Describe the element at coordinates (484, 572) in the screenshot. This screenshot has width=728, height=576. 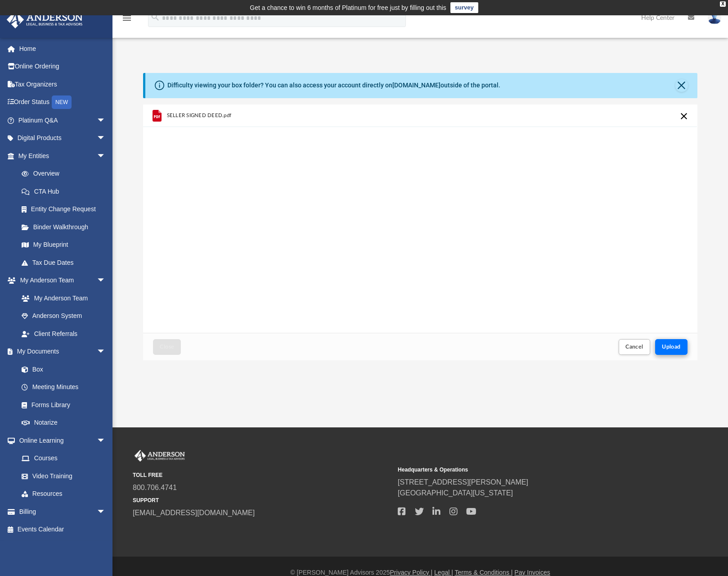
I see `a: Terms & Conditions |` at that location.